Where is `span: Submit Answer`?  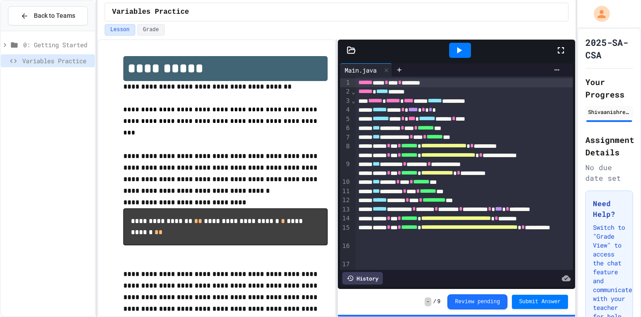 span: Submit Answer is located at coordinates (540, 302).